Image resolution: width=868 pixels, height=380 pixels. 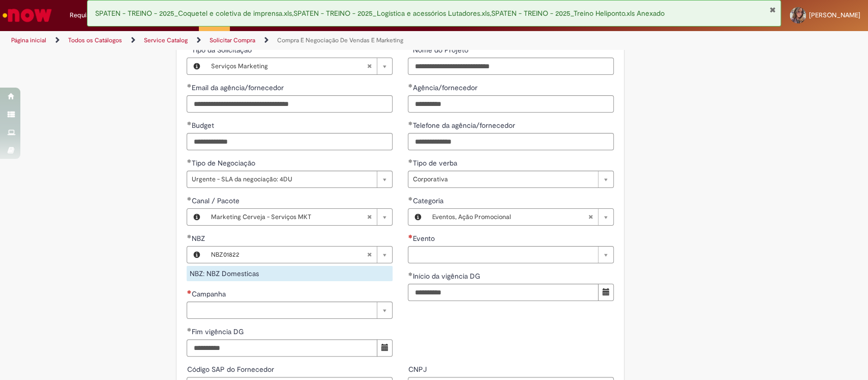 What do you see at coordinates (209, 293) in the screenshot?
I see `span: Campanha` at bounding box center [209, 293].